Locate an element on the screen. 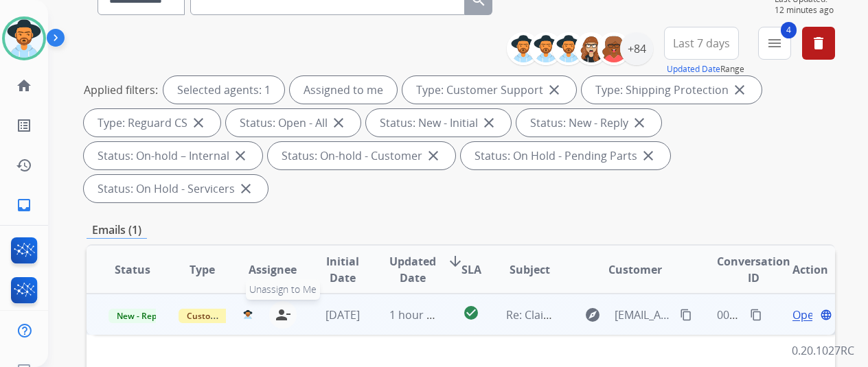  button: Unassign to Me is located at coordinates (283, 315).